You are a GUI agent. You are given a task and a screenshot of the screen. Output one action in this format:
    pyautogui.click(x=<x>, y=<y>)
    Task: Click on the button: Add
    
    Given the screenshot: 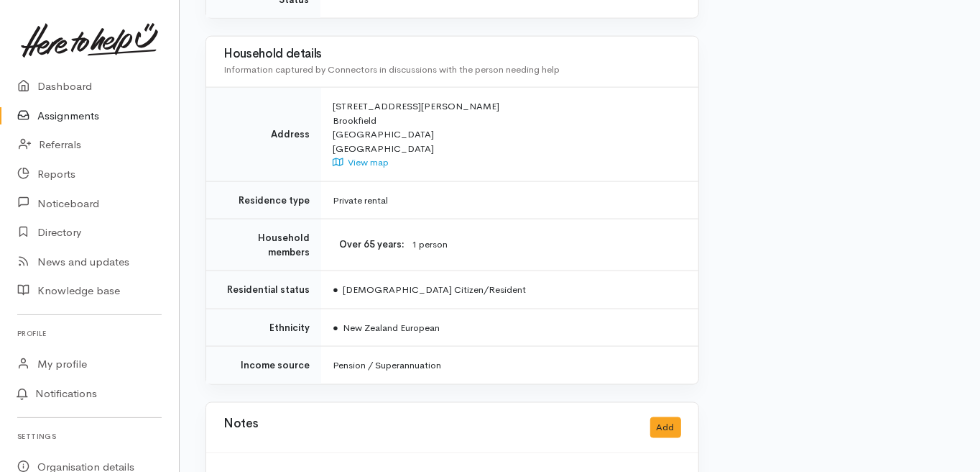 What is the action you would take?
    pyautogui.click(x=666, y=427)
    